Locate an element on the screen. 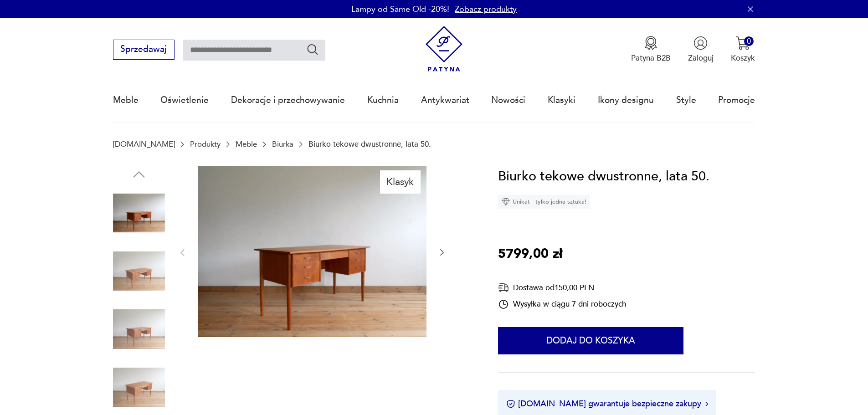 Image resolution: width=868 pixels, height=415 pixels. div: Unikat - tylko jedna sztuka! is located at coordinates (544, 202).